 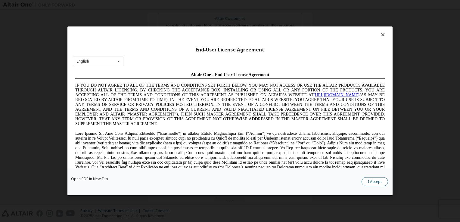 I want to click on div: End-User License Agreement, so click(x=230, y=50).